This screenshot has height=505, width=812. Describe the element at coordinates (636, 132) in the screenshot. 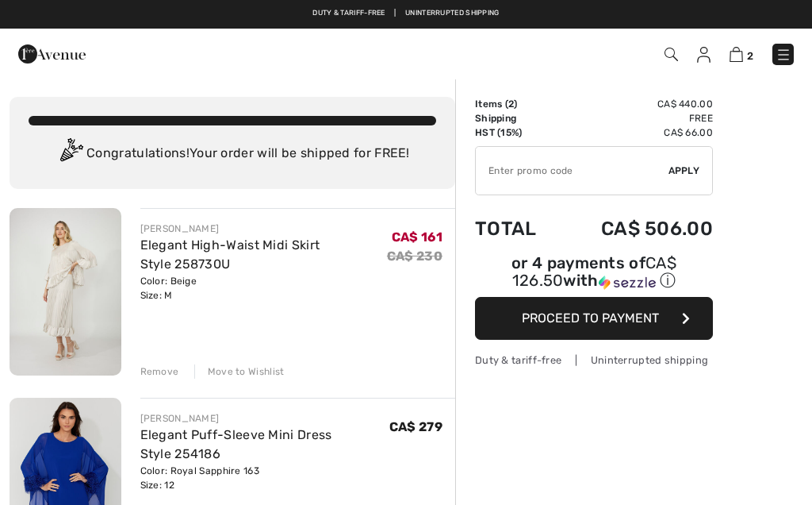

I see `td: CA$ 66.00` at that location.